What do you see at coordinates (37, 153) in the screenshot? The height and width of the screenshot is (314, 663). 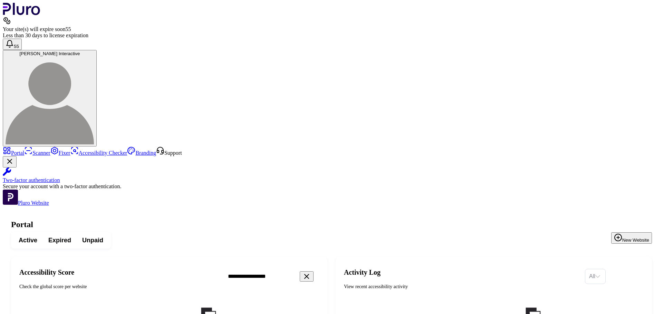 I see `a: Scanner` at bounding box center [37, 153].